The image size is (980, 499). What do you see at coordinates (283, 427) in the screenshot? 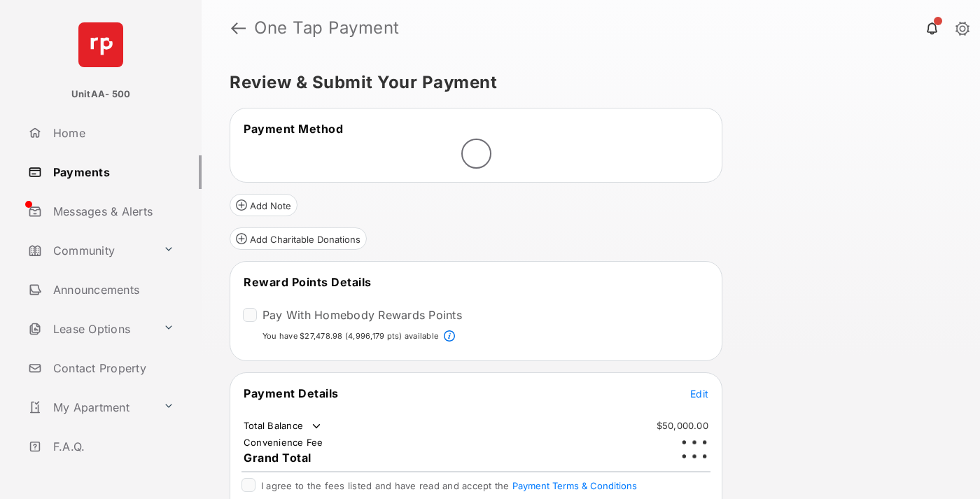
I see `td: Total Balance` at bounding box center [283, 427].